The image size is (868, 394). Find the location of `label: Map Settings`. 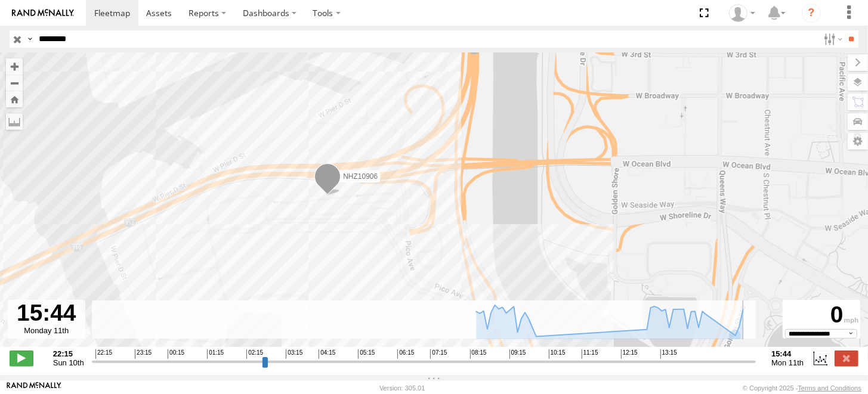

label: Map Settings is located at coordinates (858, 141).